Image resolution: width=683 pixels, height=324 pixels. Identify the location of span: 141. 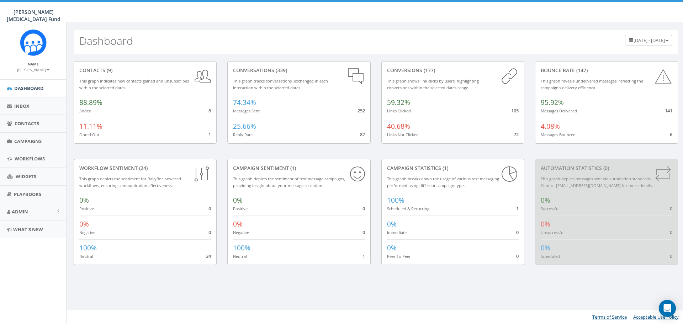
(668, 111).